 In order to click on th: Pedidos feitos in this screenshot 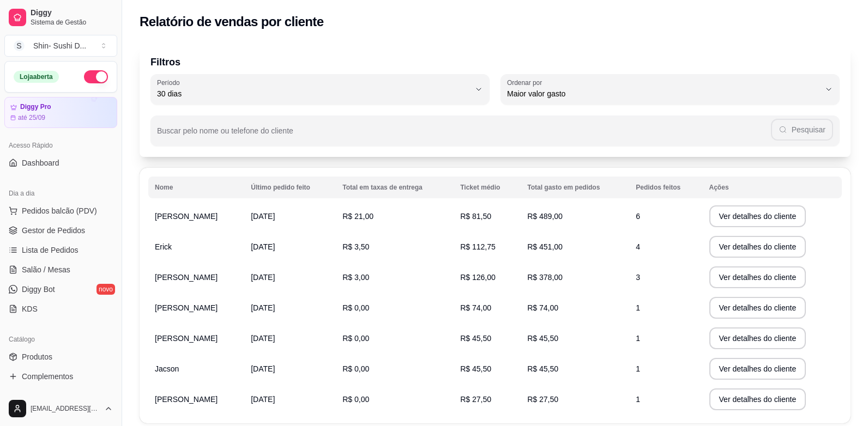, I will do `click(666, 187)`.